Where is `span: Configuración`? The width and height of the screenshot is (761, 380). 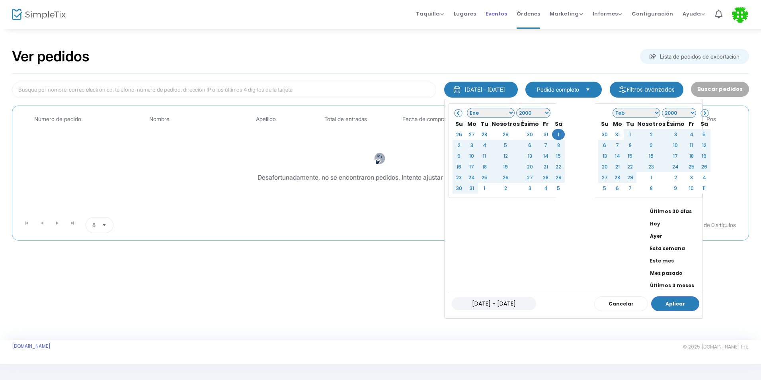 span: Configuración is located at coordinates (653, 14).